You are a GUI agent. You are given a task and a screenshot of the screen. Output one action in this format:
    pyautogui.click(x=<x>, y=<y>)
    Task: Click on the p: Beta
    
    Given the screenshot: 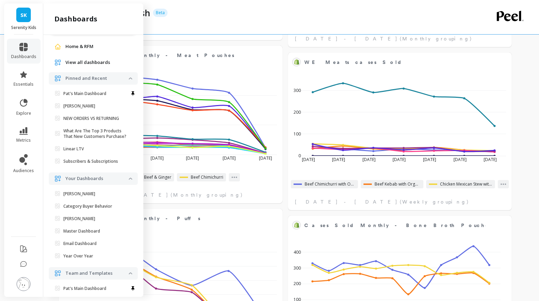 What is the action you would take?
    pyautogui.click(x=160, y=13)
    